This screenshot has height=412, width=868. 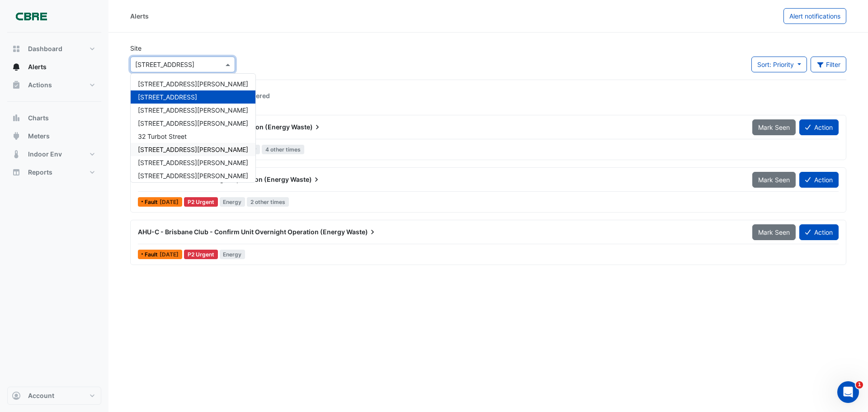 I want to click on span: Alert notifications, so click(x=815, y=16).